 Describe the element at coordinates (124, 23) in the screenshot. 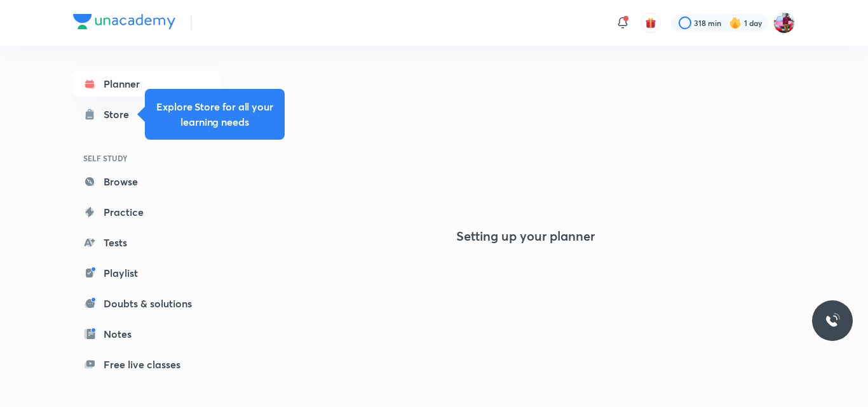

I see `a: Company Logo` at that location.